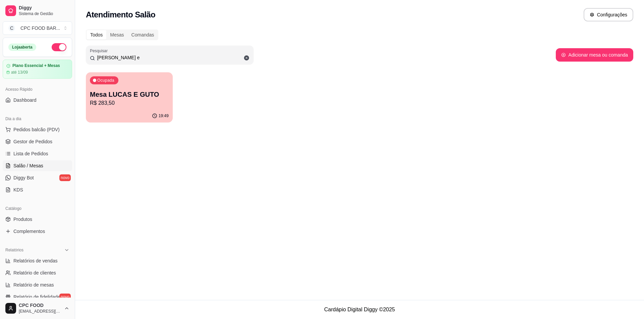 This screenshot has height=319, width=644. What do you see at coordinates (19, 73) in the screenshot?
I see `article: até 13/09` at bounding box center [19, 73].